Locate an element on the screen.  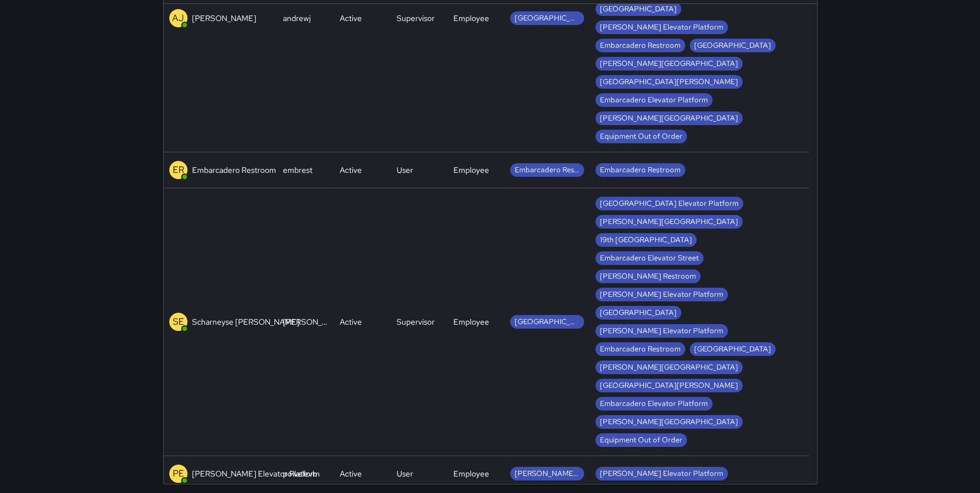
p: ER is located at coordinates (178, 170).